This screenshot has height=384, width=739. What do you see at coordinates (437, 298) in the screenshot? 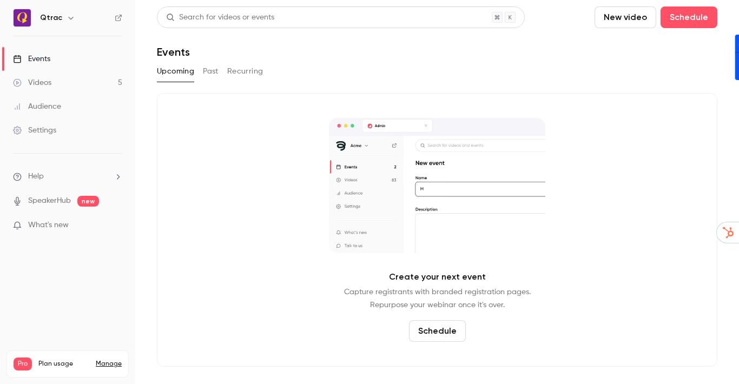
I see `p: Capture registrants with branded registration pages. Repurpose your webinar once it's over.` at bounding box center [437, 298].